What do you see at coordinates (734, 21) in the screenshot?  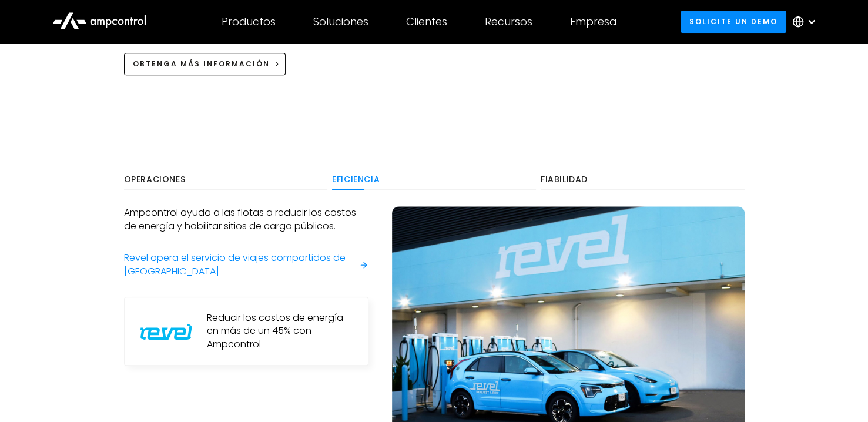 I see `a: Solicite un demo` at bounding box center [734, 21].